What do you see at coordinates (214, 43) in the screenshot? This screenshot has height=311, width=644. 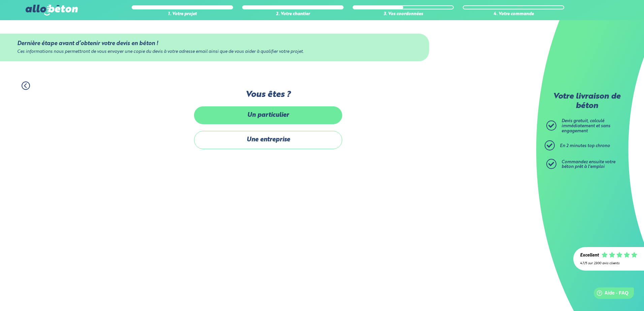 I see `div: Dernière étape avant d’obtenir votre devis en béton !` at bounding box center [214, 43].